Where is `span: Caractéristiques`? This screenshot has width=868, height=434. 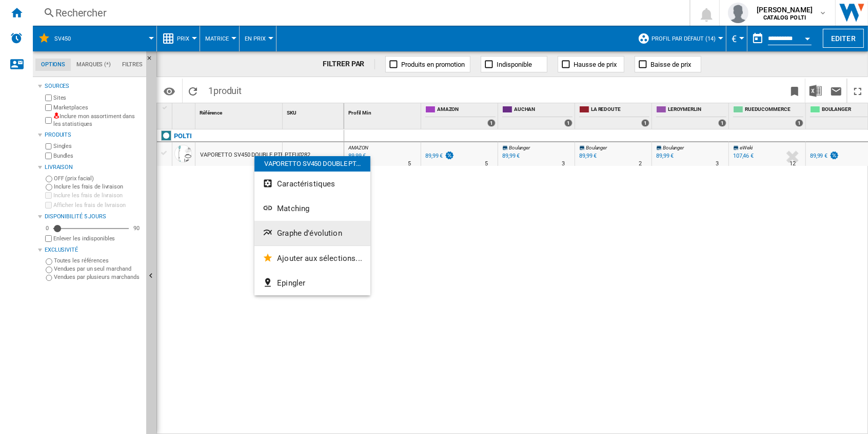
span: Caractéristiques is located at coordinates (306, 184).